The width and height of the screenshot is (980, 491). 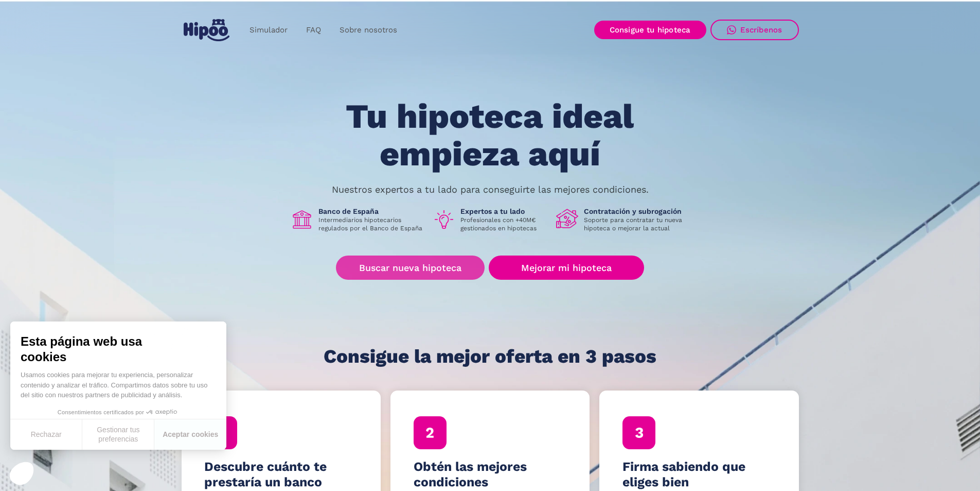 What do you see at coordinates (371, 211) in the screenshot?
I see `h1: Banco de España` at bounding box center [371, 211].